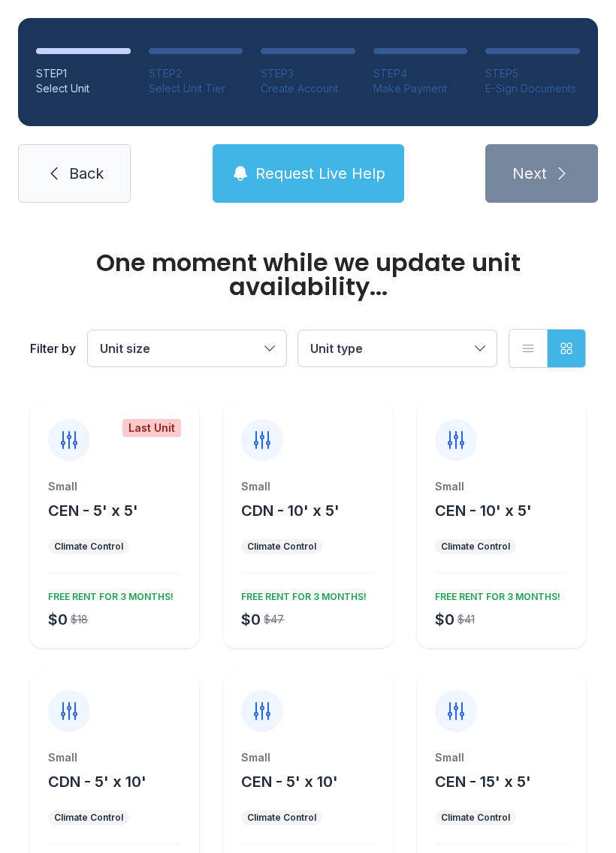 This screenshot has width=616, height=853. Describe the element at coordinates (289, 782) in the screenshot. I see `button: CEN - 5' x 10'` at that location.